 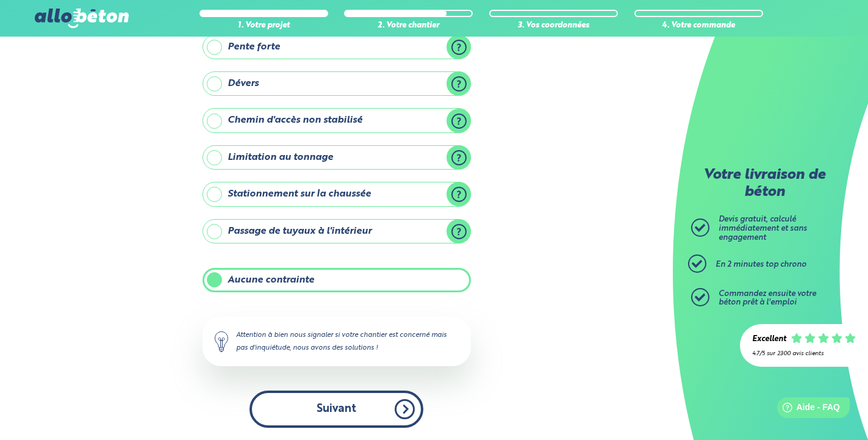 What do you see at coordinates (264, 25) in the screenshot?
I see `div: 1. Votre projet` at bounding box center [264, 25].